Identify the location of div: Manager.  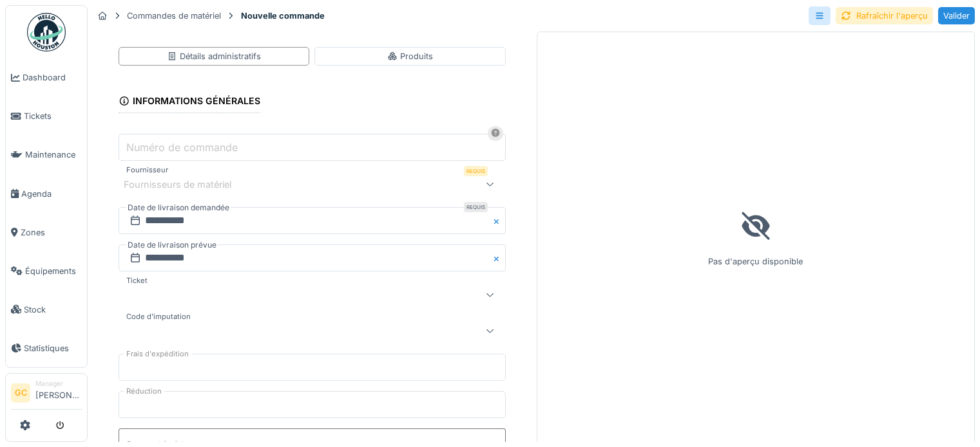
(59, 384).